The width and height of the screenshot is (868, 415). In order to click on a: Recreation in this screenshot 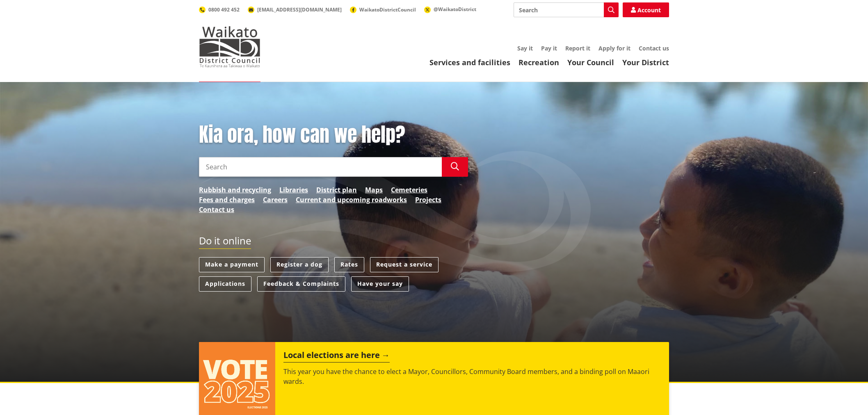, I will do `click(539, 62)`.